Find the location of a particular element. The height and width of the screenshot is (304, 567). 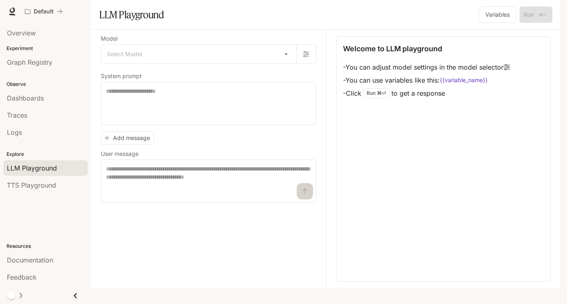

code: {{variable_name}} is located at coordinates (464, 80).